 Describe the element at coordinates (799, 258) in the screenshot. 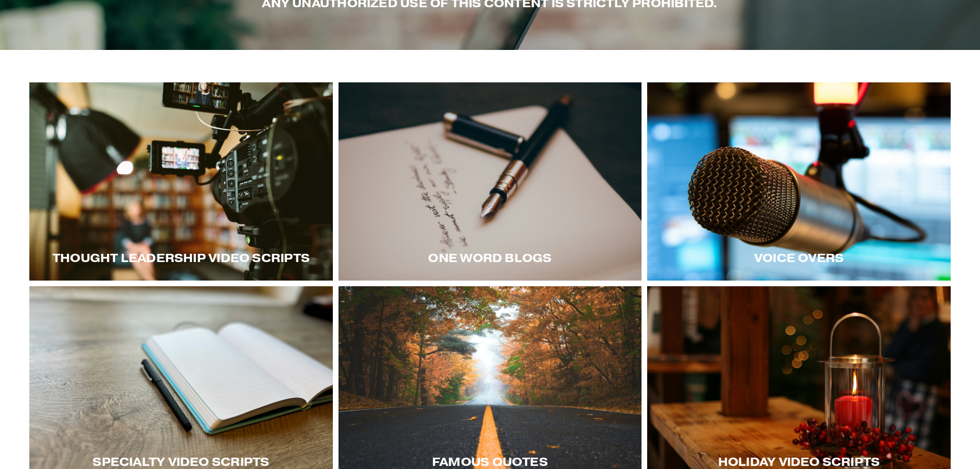

I see `span: Voice Overs` at that location.